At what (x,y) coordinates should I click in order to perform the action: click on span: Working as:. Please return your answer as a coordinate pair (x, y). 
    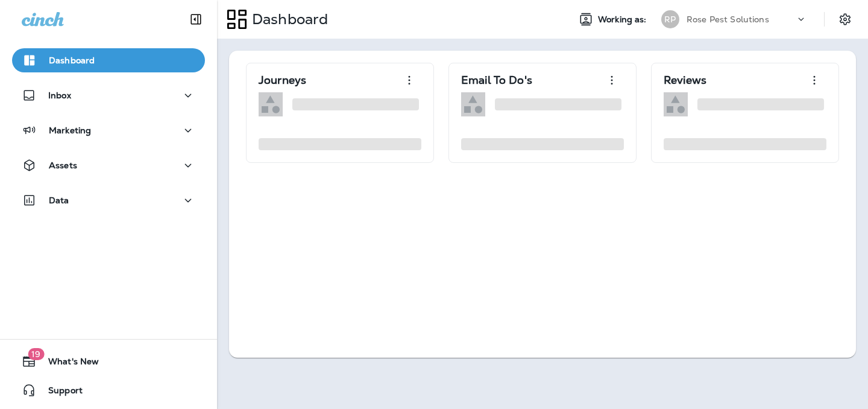
    Looking at the image, I should click on (623, 19).